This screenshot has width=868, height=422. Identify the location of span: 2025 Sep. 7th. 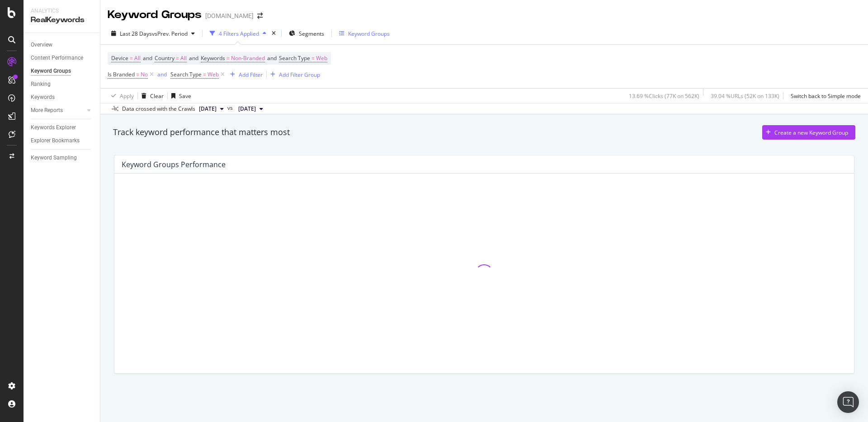
(246, 109).